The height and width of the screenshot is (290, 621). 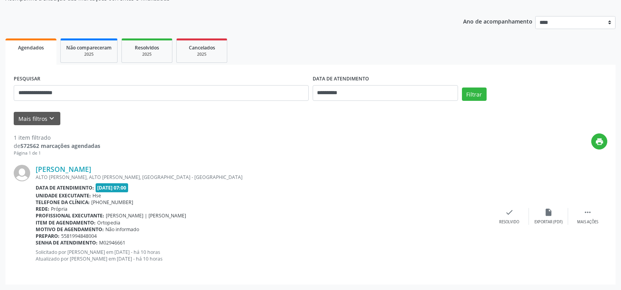 I want to click on label: DATA DE ATENDIMENTO, so click(x=341, y=79).